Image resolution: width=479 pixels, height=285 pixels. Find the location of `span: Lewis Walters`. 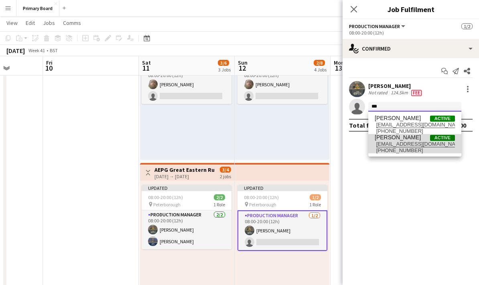

span: Lewis Walters is located at coordinates (397, 118).